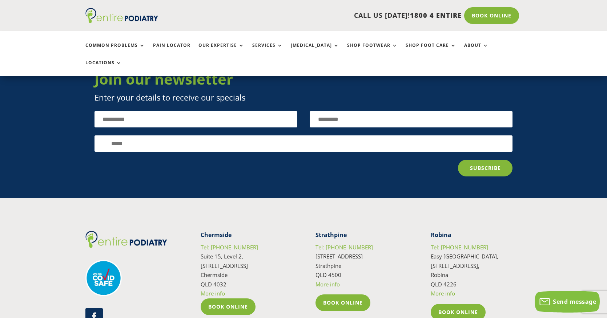 The image size is (607, 318). Describe the element at coordinates (485, 168) in the screenshot. I see `a: Subscribe` at that location.